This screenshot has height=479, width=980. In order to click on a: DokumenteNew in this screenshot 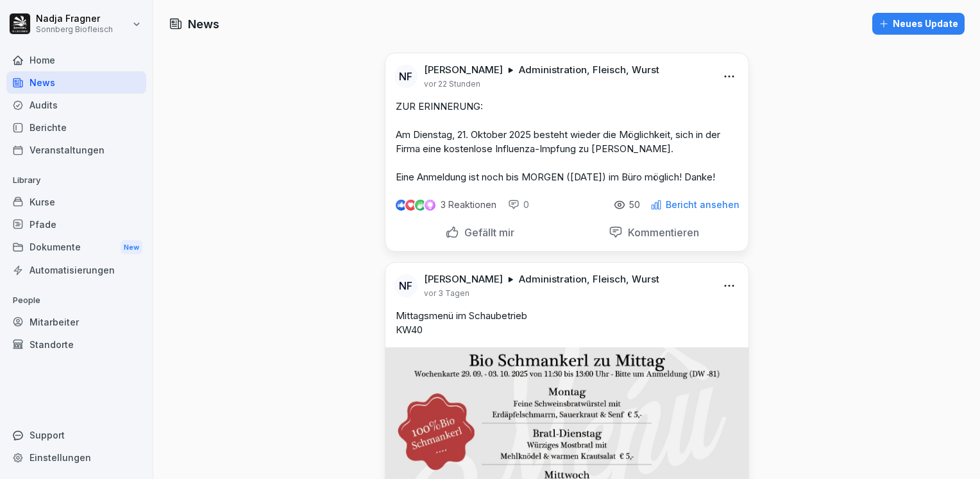, I will do `click(76, 247)`.